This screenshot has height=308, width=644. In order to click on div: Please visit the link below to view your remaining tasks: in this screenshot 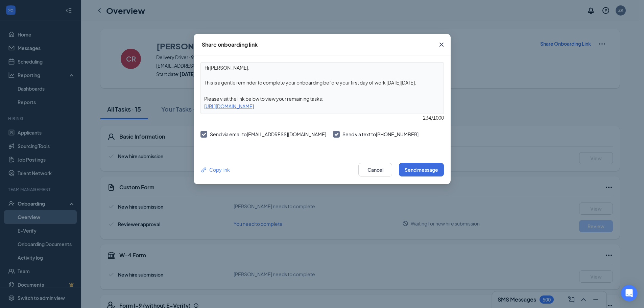, I will do `click(322, 99)`.